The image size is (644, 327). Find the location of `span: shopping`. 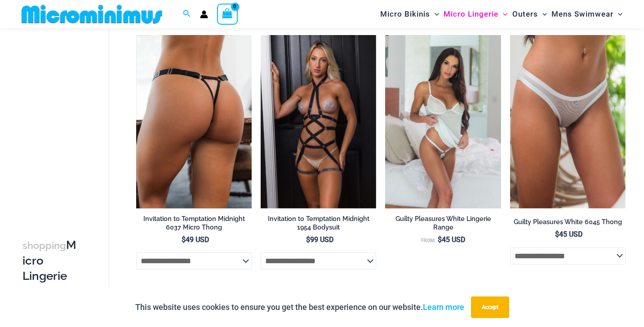

span: shopping is located at coordinates (44, 245).